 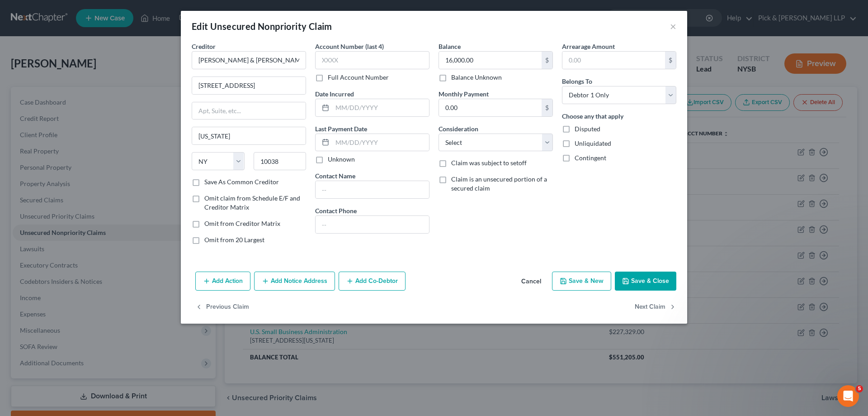 What do you see at coordinates (248, 60) in the screenshot?
I see `input: Search creditor by name...` at bounding box center [248, 60].